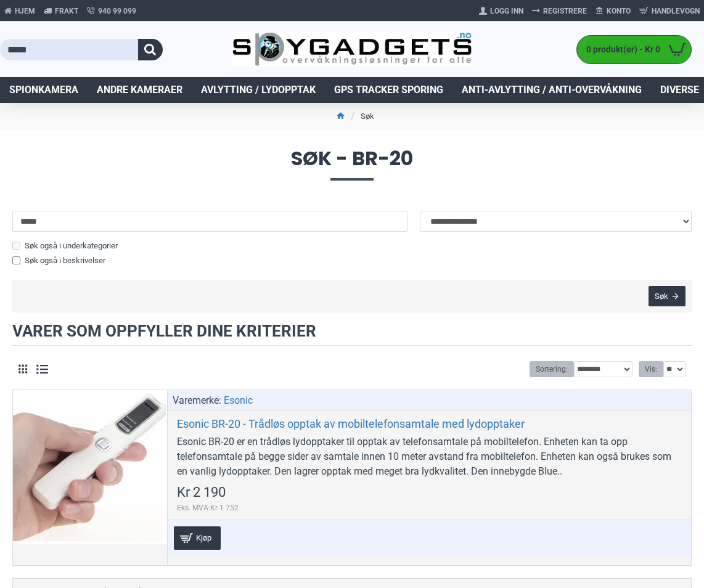  I want to click on a: Esonic BR-20 - Trådløs opptak av mobiltelefonsamtale med lydopptaker, so click(351, 423).